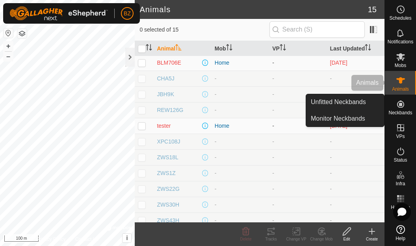 This screenshot has width=416, height=246. I want to click on th: Mob, so click(240, 48).